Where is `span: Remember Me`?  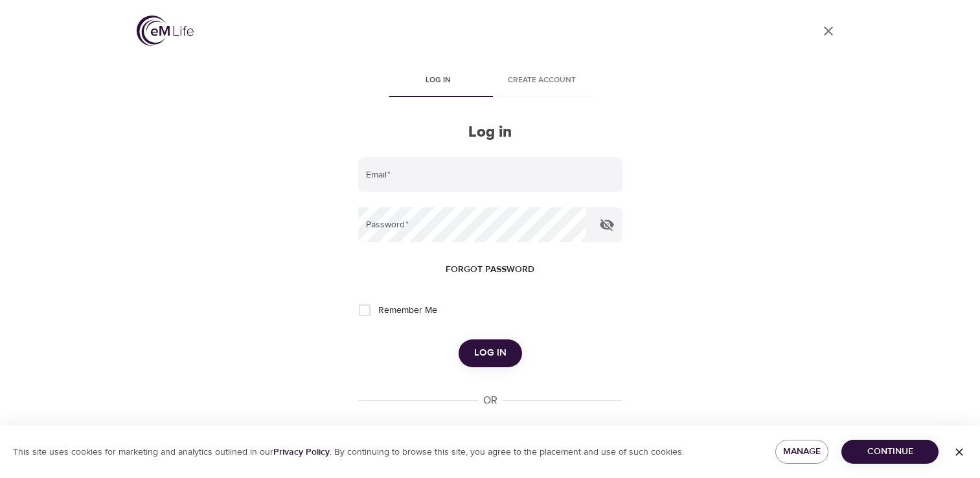 span: Remember Me is located at coordinates (407, 310).